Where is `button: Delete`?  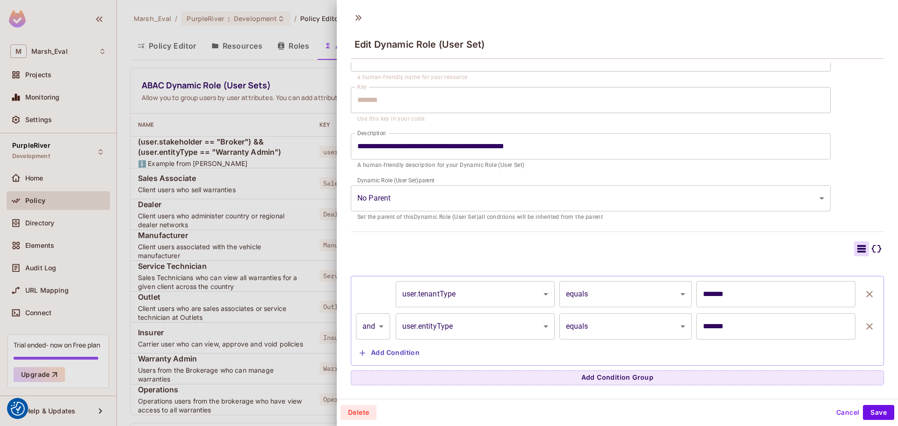 button: Delete is located at coordinates (358, 413).